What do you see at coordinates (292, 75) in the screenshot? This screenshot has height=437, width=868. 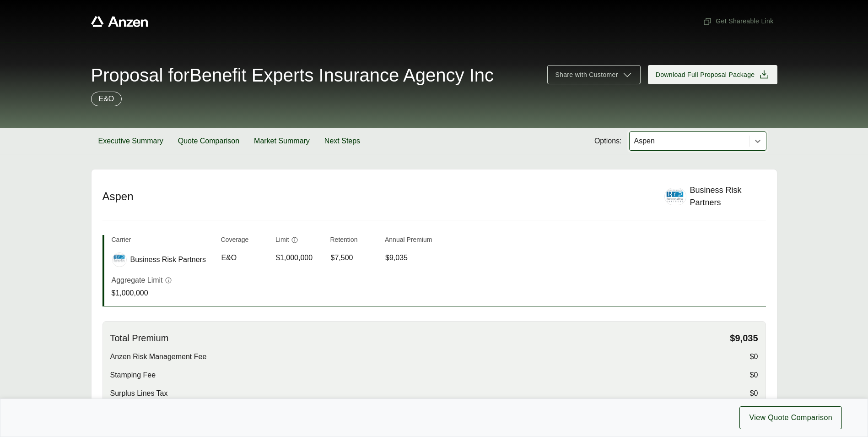 I see `span: Proposal for Benefit Experts Insurance Agency Inc` at bounding box center [292, 75].